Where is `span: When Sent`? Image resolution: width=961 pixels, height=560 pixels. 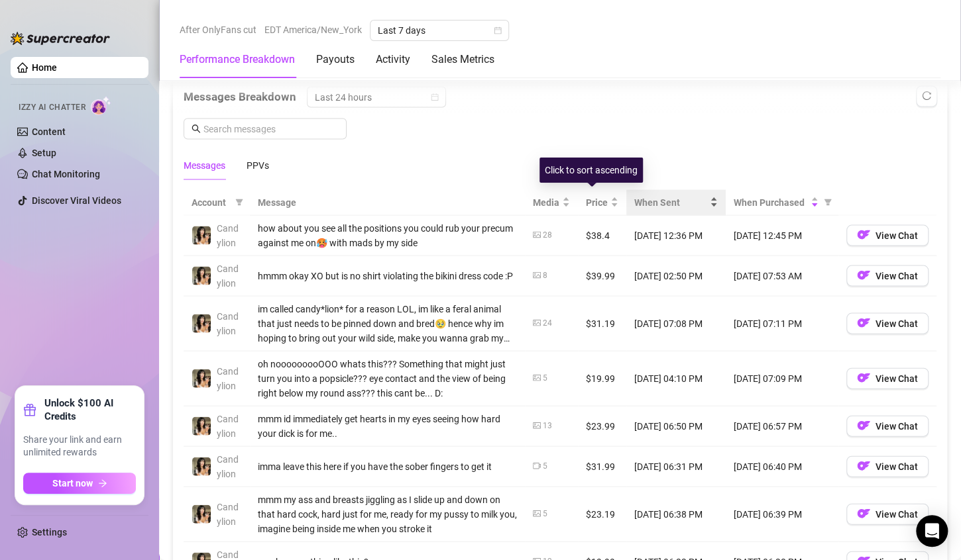
span: When Sent is located at coordinates (670, 202).